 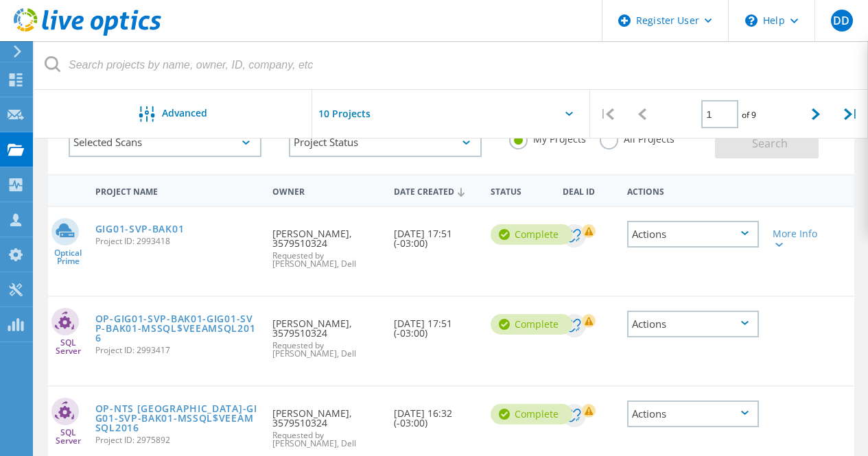 I want to click on div: Selected Scans, so click(x=164, y=142).